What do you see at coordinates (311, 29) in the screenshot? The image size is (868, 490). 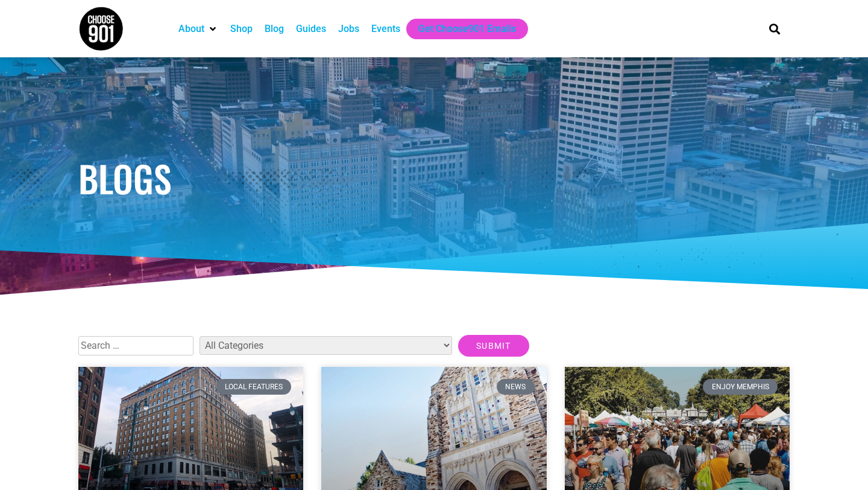 I see `div: Guides` at bounding box center [311, 29].